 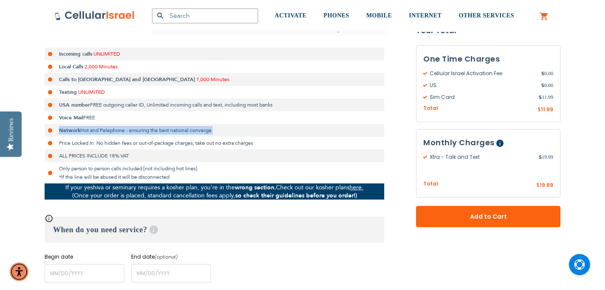 What do you see at coordinates (95, 16) in the screenshot?
I see `img: Cellular Israel Logo` at bounding box center [95, 16].